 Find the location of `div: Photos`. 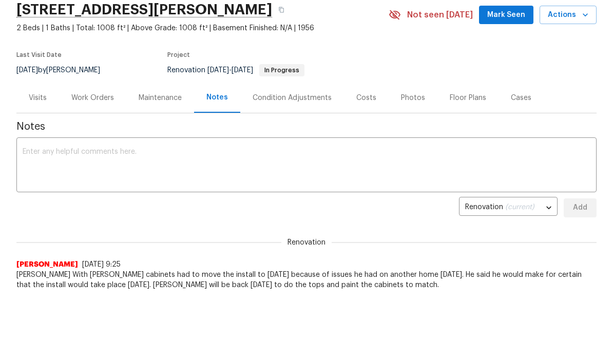

div: Photos is located at coordinates (413, 98).